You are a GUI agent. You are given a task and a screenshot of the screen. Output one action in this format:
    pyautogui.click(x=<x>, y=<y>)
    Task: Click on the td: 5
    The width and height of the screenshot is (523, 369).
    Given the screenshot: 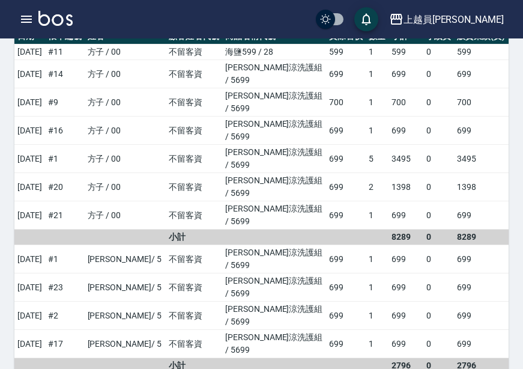 What is the action you would take?
    pyautogui.click(x=377, y=158)
    